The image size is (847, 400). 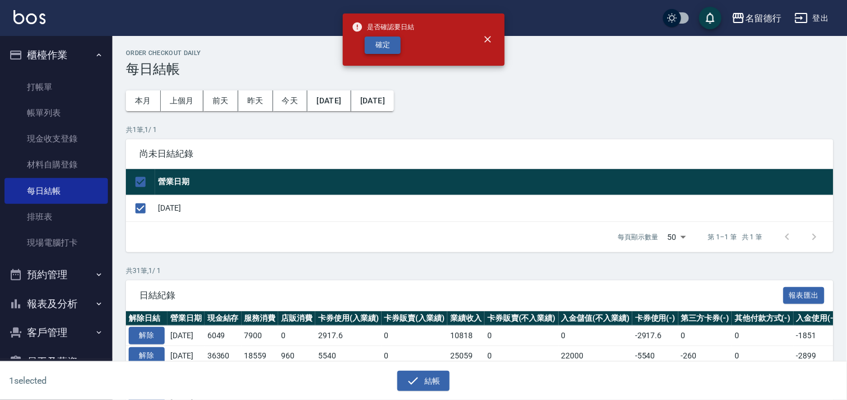 What do you see at coordinates (56, 217) in the screenshot?
I see `a: 排班表` at bounding box center [56, 217].